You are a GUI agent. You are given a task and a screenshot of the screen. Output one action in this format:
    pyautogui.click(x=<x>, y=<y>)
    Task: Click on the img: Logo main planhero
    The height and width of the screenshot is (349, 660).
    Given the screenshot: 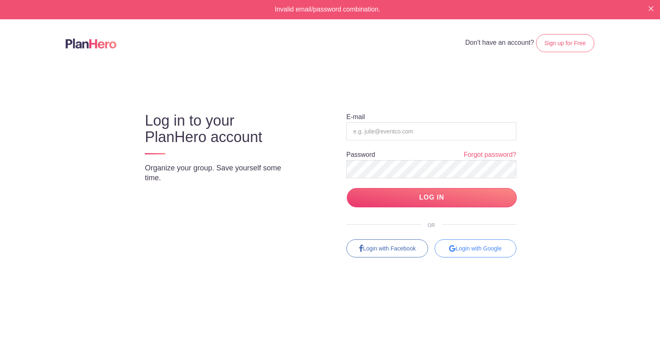 What is the action you would take?
    pyautogui.click(x=91, y=44)
    